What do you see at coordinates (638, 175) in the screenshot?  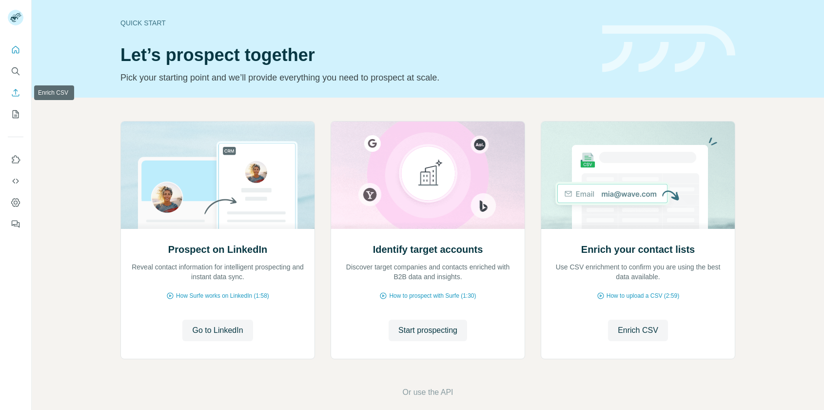 I see `img: Enrich your contact lists` at bounding box center [638, 175].